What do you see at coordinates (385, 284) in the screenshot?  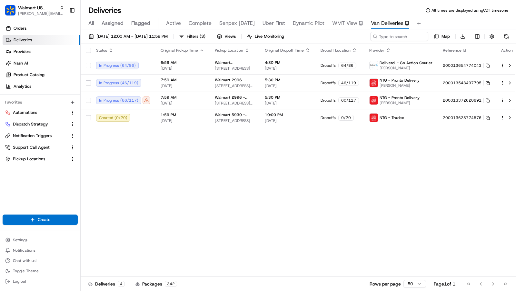 I see `p: Rows per page` at bounding box center [385, 284].